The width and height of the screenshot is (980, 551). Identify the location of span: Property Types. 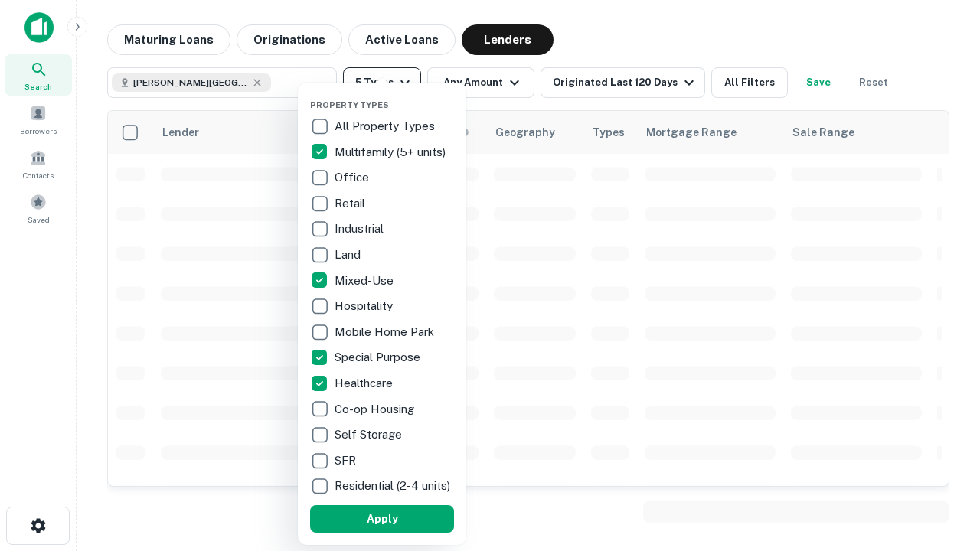
(350, 105).